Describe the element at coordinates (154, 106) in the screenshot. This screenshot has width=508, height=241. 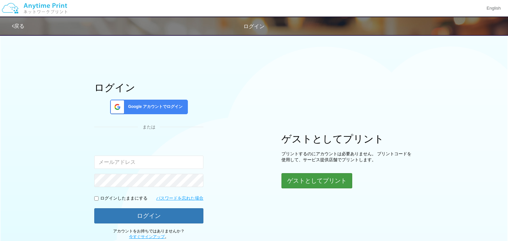
I see `span: Google アカウントでログイン` at that location.